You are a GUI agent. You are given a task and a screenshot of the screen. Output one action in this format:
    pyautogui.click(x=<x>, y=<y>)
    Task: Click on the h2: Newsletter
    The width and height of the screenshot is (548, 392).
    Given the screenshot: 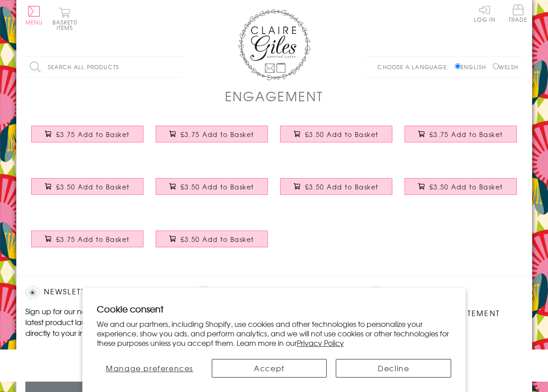 What is the action you would take?
    pyautogui.click(x=102, y=292)
    